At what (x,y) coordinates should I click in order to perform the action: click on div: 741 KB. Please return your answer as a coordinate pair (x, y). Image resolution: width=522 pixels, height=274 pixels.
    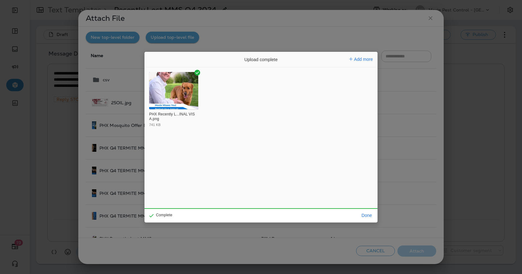
    Looking at the image, I should click on (155, 125).